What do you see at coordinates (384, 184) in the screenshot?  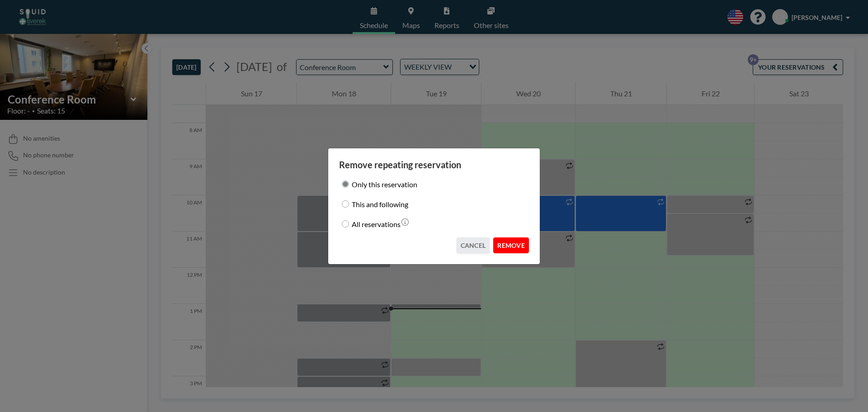 I see `label: Only this reservation` at bounding box center [384, 184].